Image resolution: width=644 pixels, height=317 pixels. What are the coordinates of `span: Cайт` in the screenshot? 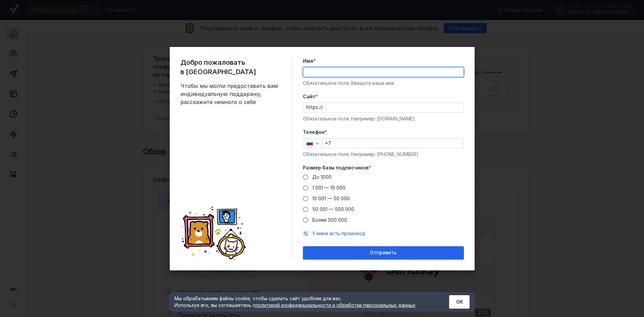 It's located at (309, 97).